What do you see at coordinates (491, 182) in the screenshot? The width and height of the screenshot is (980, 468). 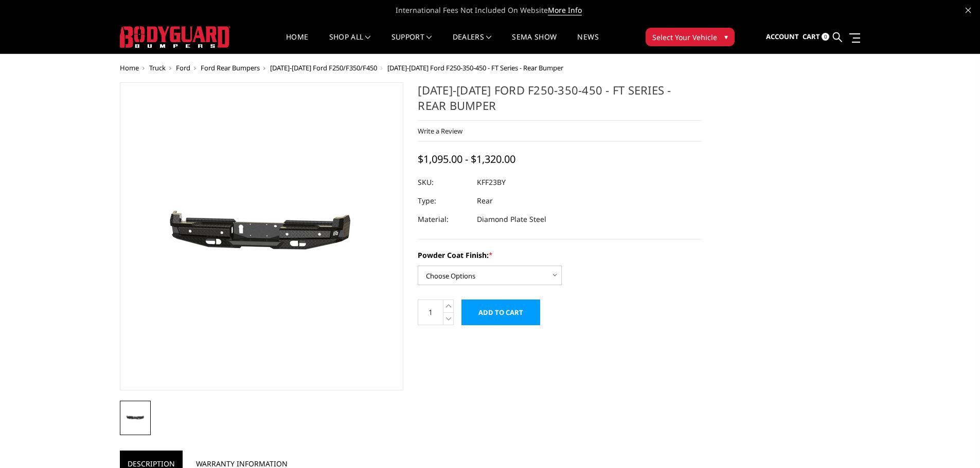 I see `dd: KFF23BY` at bounding box center [491, 182].